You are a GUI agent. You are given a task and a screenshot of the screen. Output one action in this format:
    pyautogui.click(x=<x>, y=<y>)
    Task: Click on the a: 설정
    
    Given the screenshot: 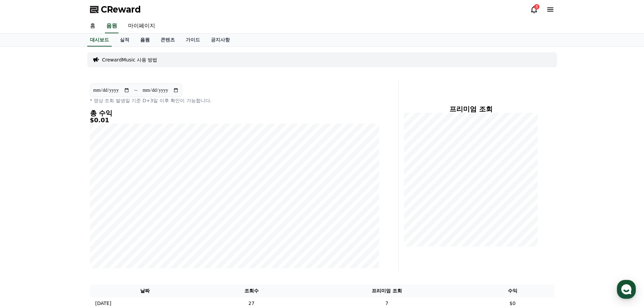 What is the action you would take?
    pyautogui.click(x=109, y=223)
    